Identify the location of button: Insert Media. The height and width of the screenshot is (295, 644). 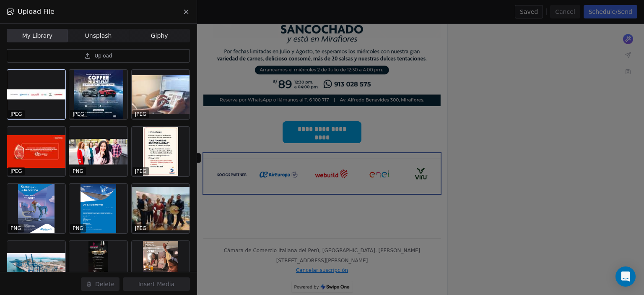
(156, 284).